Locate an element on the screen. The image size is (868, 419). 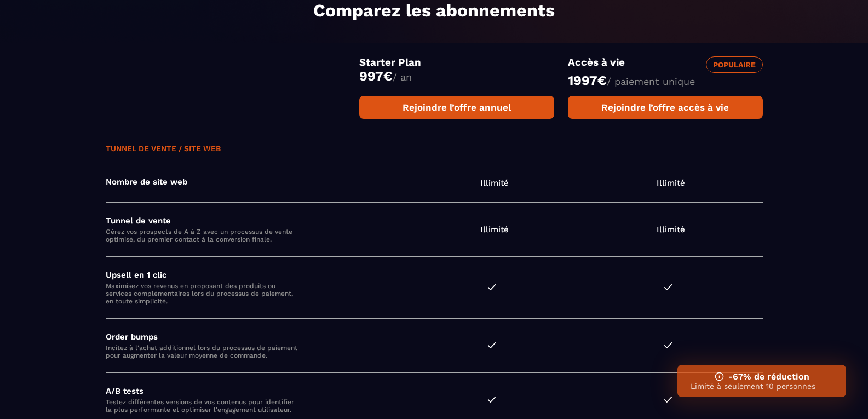
h4: Tunnel de vente is located at coordinates (254, 221).